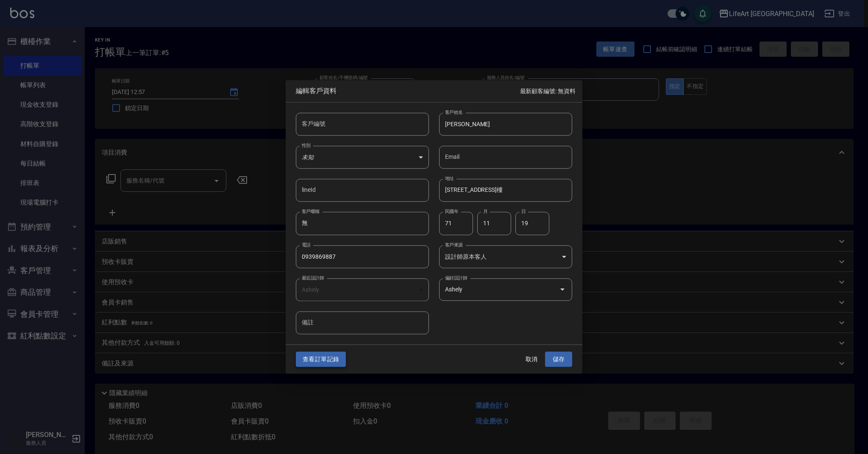  Describe the element at coordinates (456, 277) in the screenshot. I see `label: 偏好設計師` at that location.